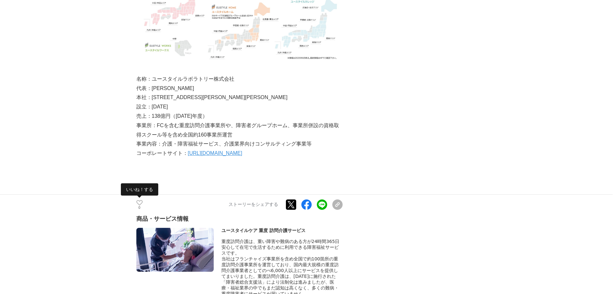 This screenshot has height=294, width=614. What do you see at coordinates (239, 218) in the screenshot?
I see `div: 商品・サービス情報` at bounding box center [239, 218].